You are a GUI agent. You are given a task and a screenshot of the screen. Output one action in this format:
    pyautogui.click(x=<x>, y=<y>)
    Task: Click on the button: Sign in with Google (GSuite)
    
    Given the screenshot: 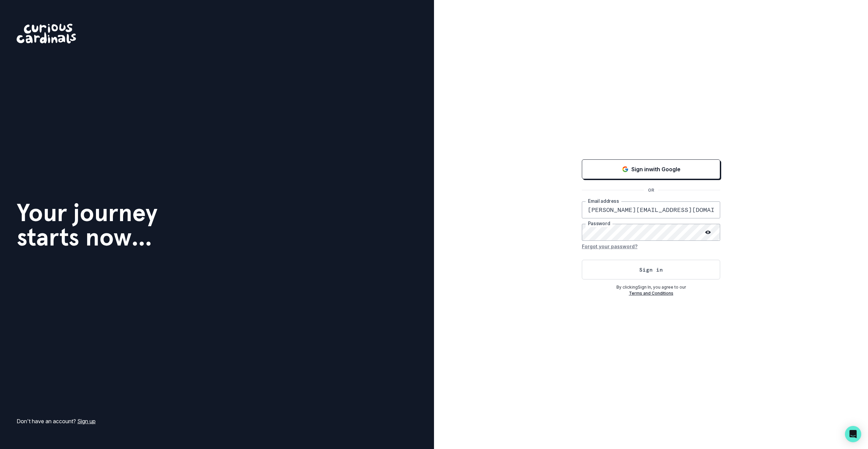 What is the action you would take?
    pyautogui.click(x=651, y=169)
    